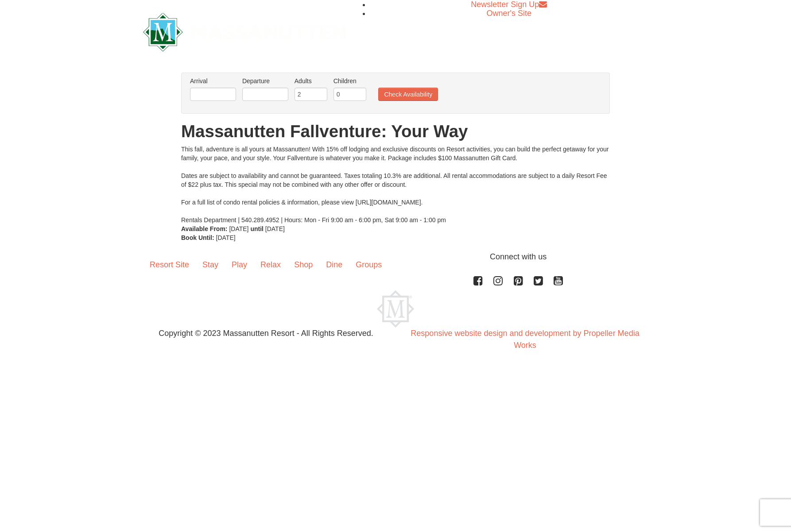  Describe the element at coordinates (169, 265) in the screenshot. I see `a: Resort Site` at that location.